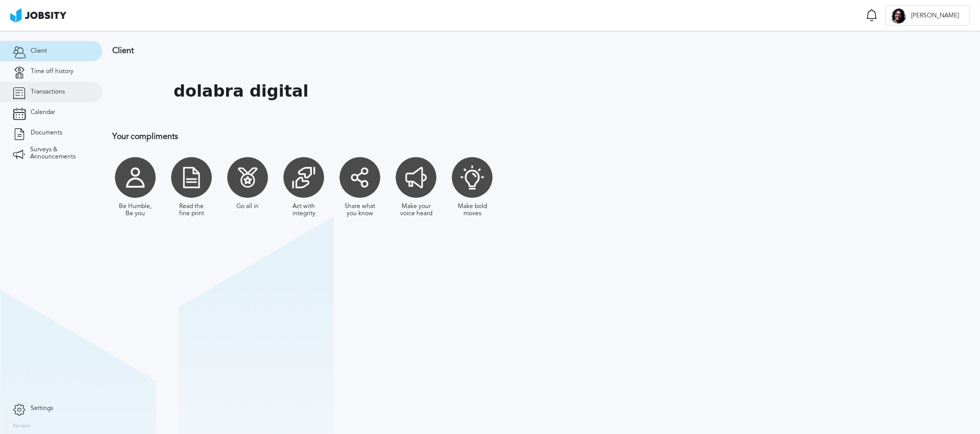  I want to click on div: Read the fine print, so click(192, 209).